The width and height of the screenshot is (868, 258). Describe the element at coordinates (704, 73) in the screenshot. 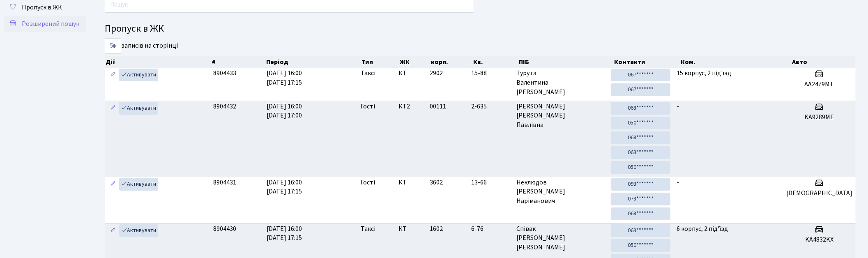

I see `span: 15 корпус, 2 під'їзд` at that location.